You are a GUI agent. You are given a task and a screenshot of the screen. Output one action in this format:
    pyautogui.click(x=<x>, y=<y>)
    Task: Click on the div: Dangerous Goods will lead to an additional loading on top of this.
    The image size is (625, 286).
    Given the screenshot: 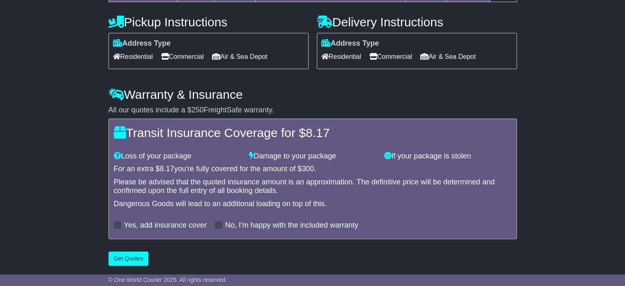 What is the action you would take?
    pyautogui.click(x=313, y=204)
    